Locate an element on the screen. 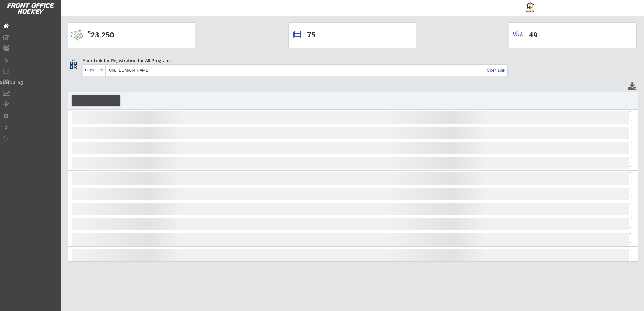 The image size is (644, 311). button: qr_code is located at coordinates (73, 65).